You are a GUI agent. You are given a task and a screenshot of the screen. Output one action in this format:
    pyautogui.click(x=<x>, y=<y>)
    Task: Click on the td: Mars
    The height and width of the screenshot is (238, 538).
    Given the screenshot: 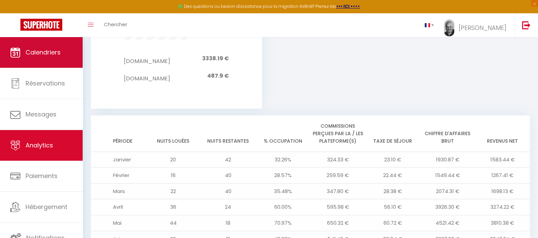 What is the action you would take?
    pyautogui.click(x=118, y=191)
    